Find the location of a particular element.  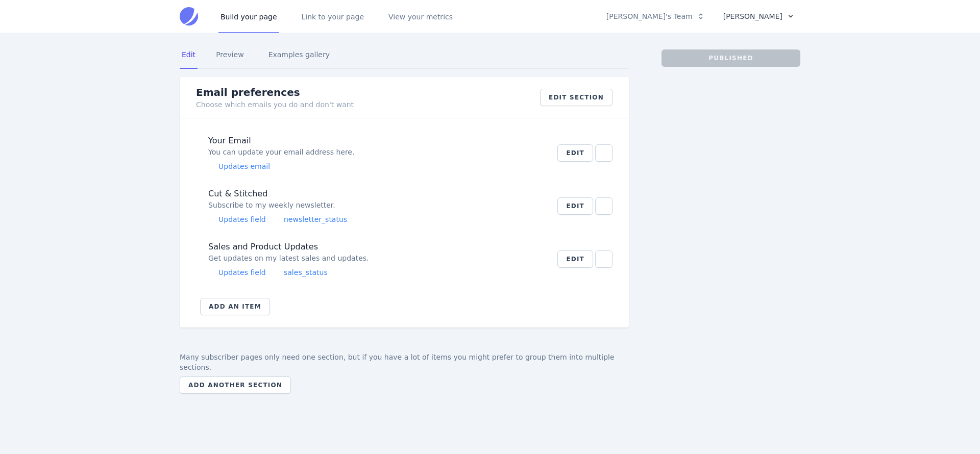

div: Your Email is located at coordinates (377, 141).